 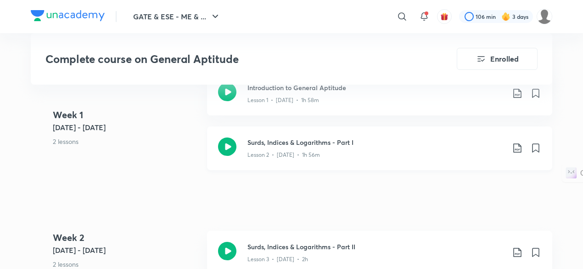 What do you see at coordinates (126, 237) in the screenshot?
I see `h4: Week 2` at bounding box center [126, 237].